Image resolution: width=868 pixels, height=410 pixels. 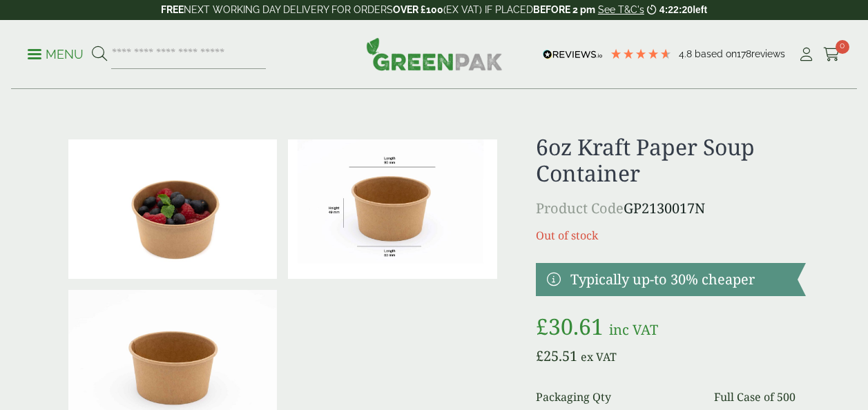 I want to click on a: Menu, so click(x=55, y=53).